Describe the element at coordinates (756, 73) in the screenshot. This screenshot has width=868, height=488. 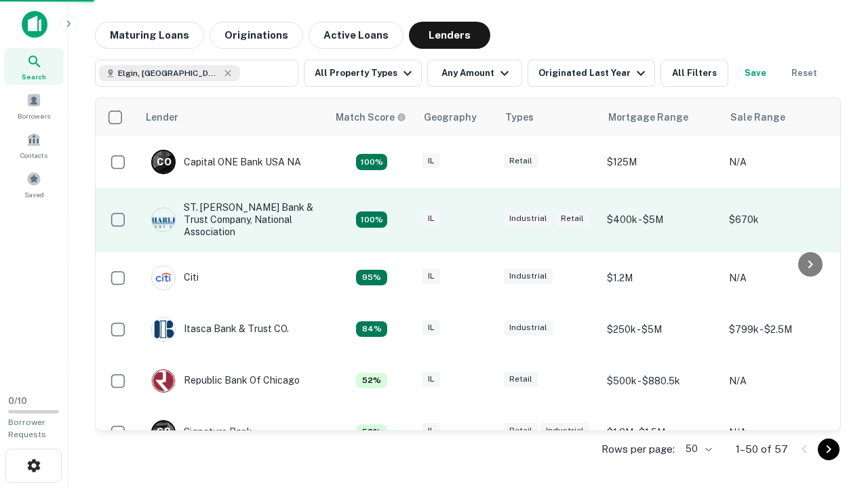
I see `button: Save your search to get updates of matches that match your search criteria.` at that location.